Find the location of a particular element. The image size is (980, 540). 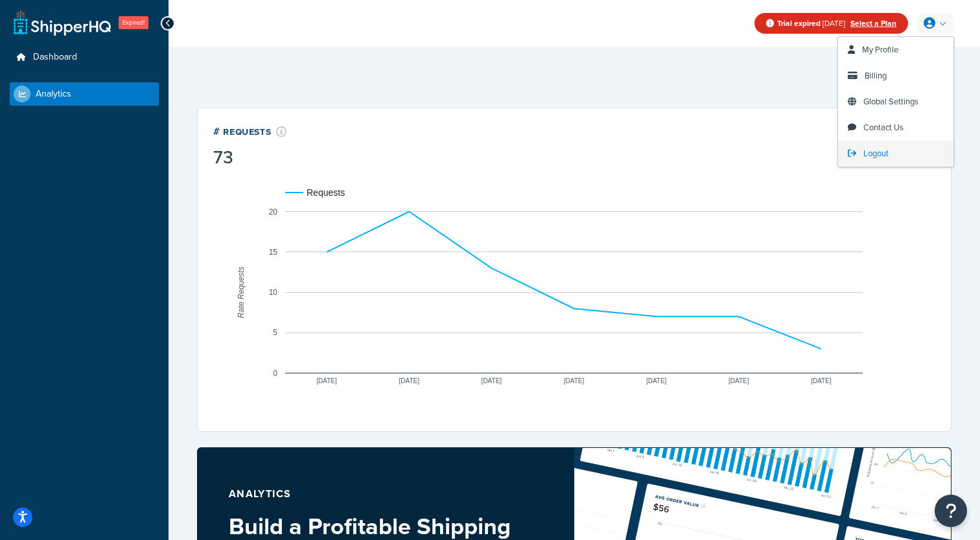

span: Analytics is located at coordinates (53, 94).